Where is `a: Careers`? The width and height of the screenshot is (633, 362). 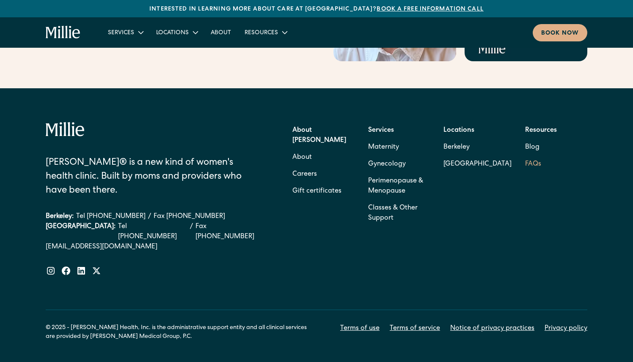
a: Careers is located at coordinates (304, 175).